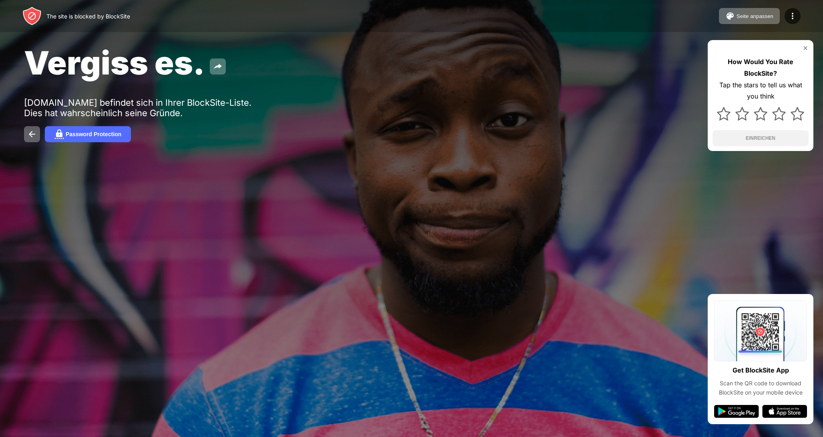 Image resolution: width=823 pixels, height=437 pixels. I want to click on img: header-logo.svg, so click(32, 16).